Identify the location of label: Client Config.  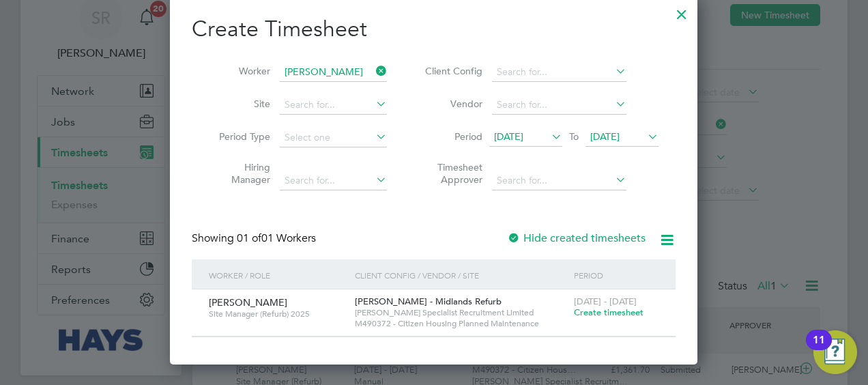
(452, 71).